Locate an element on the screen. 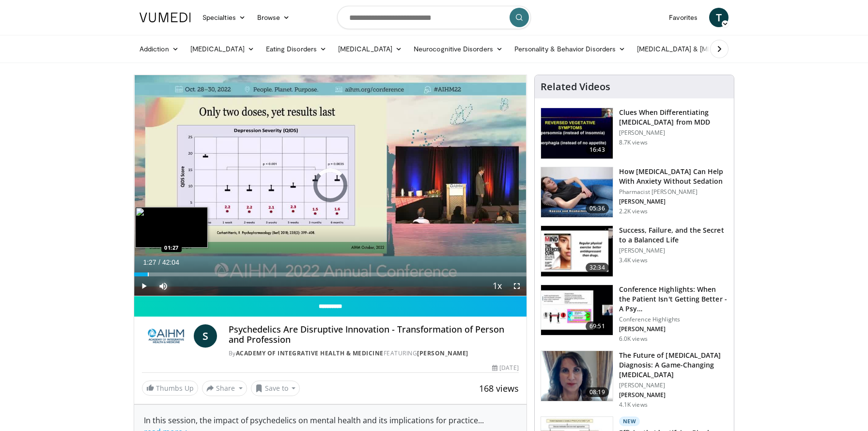 Image resolution: width=868 pixels, height=431 pixels. div: By FEATURING is located at coordinates (373, 354).